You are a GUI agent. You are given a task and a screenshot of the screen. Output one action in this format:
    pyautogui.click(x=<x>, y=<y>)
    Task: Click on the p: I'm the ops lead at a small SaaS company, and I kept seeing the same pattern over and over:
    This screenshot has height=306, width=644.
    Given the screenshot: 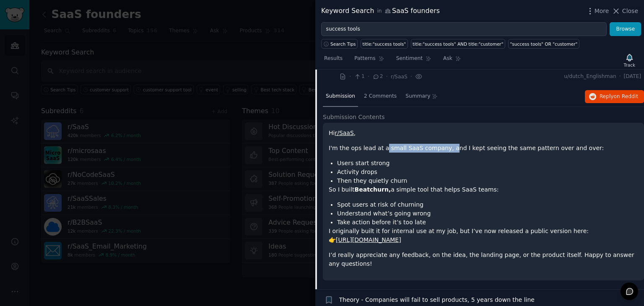 What is the action you would take?
    pyautogui.click(x=483, y=148)
    